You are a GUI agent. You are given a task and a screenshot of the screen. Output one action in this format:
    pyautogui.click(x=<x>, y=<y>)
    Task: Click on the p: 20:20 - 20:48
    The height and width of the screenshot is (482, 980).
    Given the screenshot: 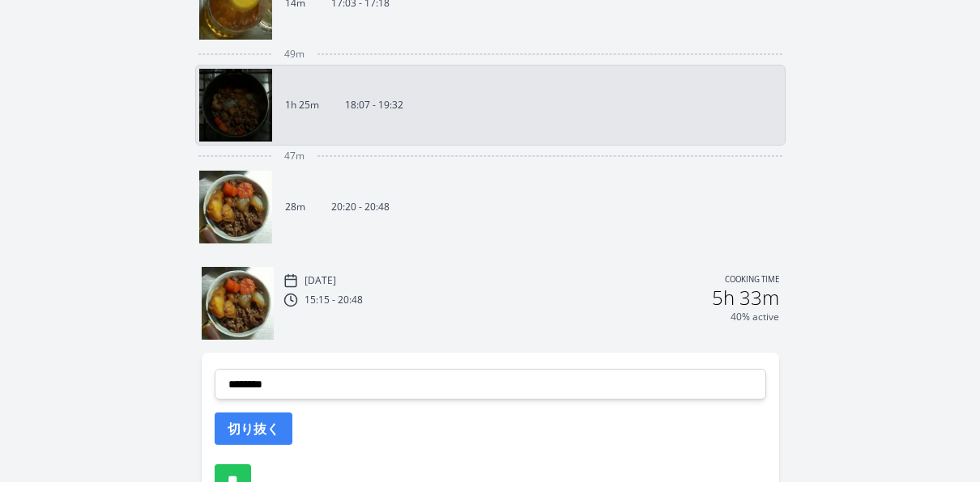 What is the action you would take?
    pyautogui.click(x=361, y=207)
    